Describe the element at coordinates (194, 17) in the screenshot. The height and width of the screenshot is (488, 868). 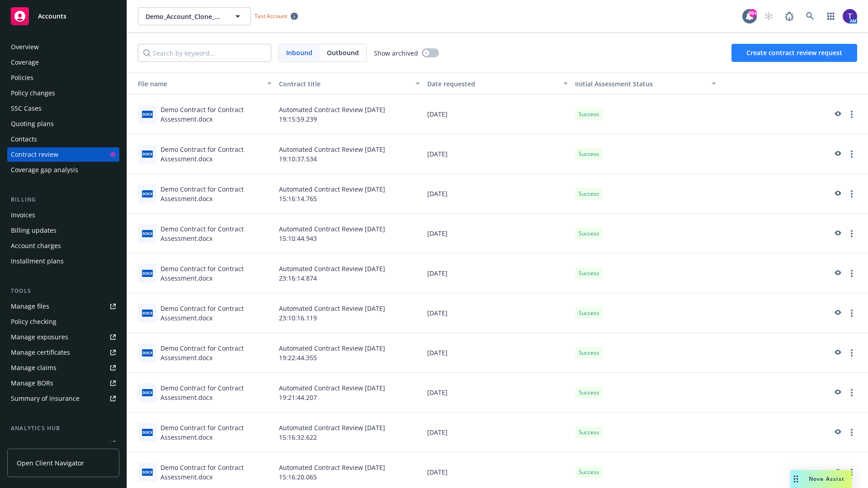
I see `button: Demo_Account_Clone_QA_CR_Tests_Demo` at that location.